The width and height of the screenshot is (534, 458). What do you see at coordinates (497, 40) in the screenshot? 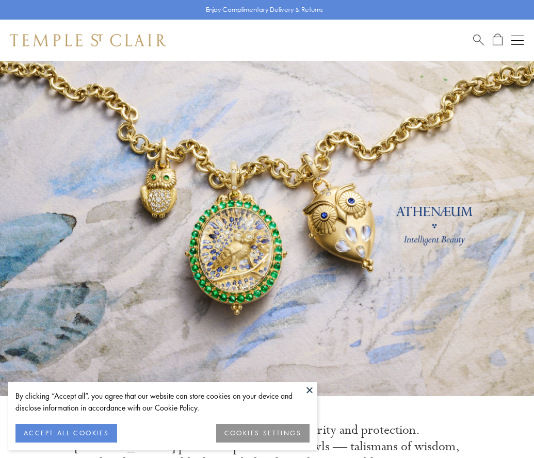
I see `a: Open Shopping Bag` at bounding box center [497, 40].